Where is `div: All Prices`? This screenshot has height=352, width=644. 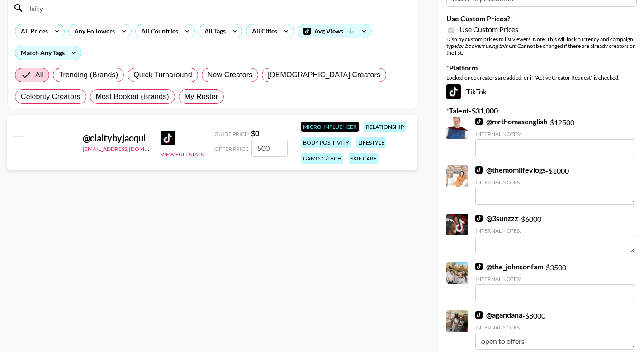 div: All Prices is located at coordinates (33, 31).